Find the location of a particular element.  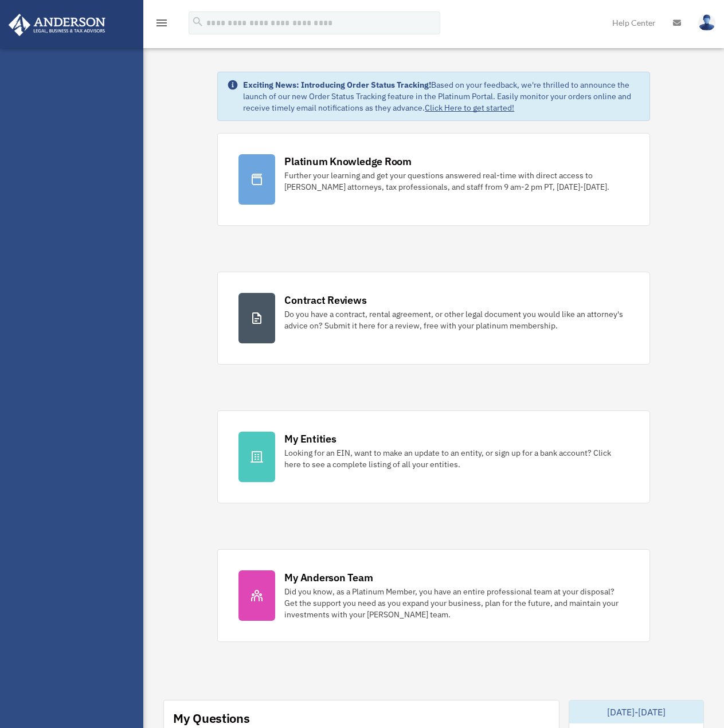

div: My Entities is located at coordinates (310, 438).